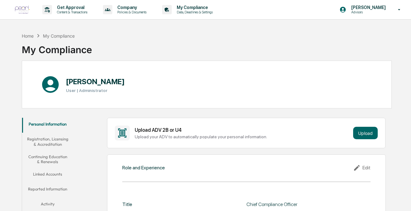 This screenshot has height=211, width=411. What do you see at coordinates (71, 7) in the screenshot?
I see `p: Get Approval` at bounding box center [71, 7].